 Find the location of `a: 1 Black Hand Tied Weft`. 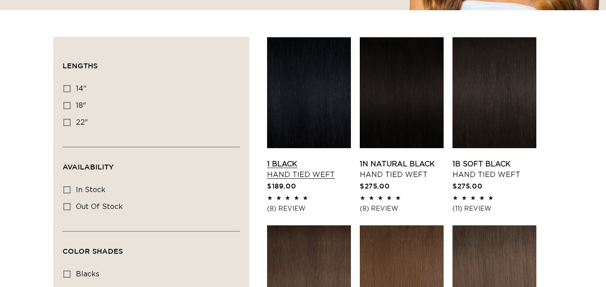

a: 1 Black Hand Tied Weft is located at coordinates (309, 169).